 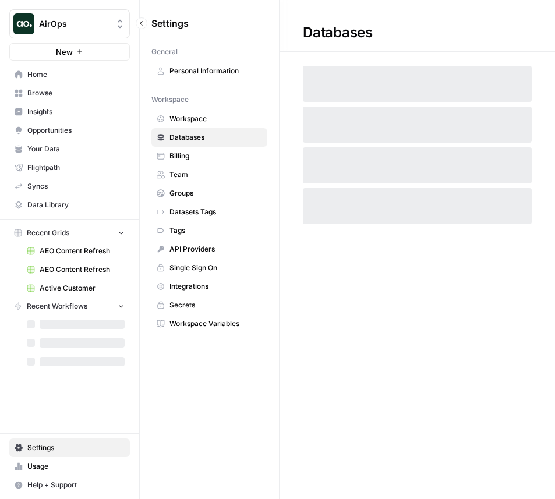 I want to click on a: Billing, so click(x=209, y=156).